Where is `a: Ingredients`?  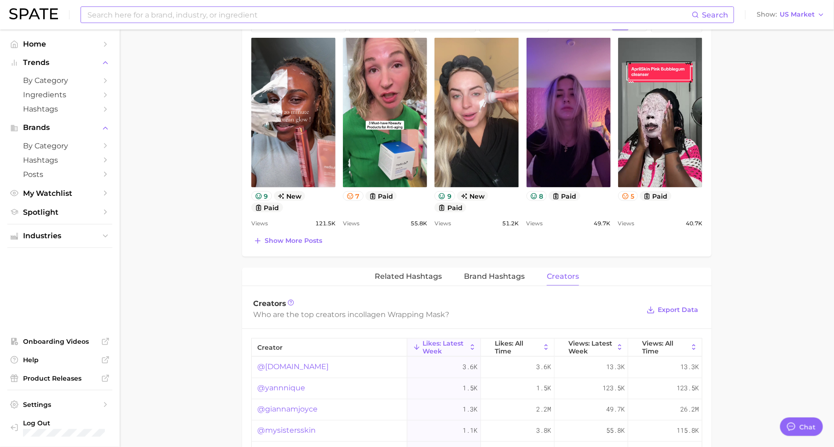
a: Ingredients is located at coordinates (60, 94).